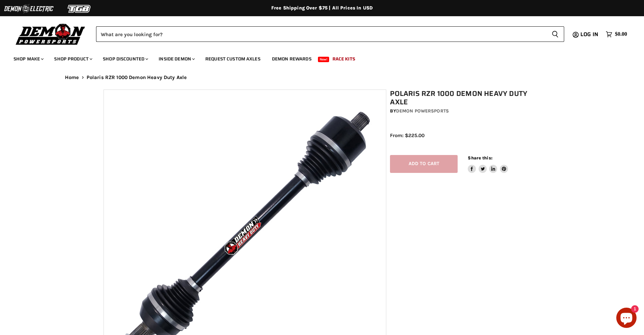 This screenshot has width=644, height=335. Describe the element at coordinates (317, 58) in the screenshot. I see `ul: Main menu` at that location.